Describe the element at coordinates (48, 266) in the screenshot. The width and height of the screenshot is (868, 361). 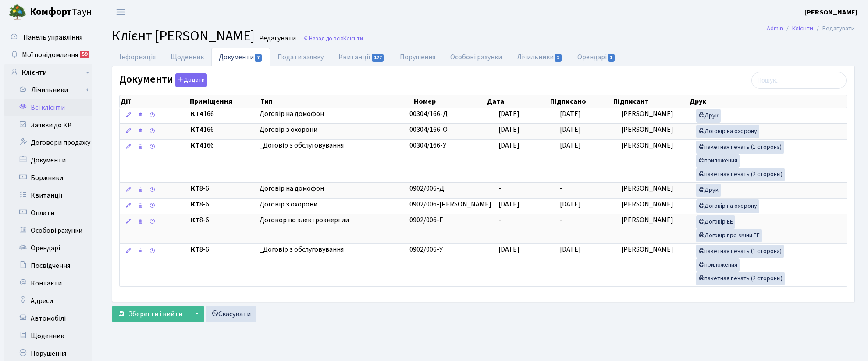
I see `a: Посвідчення` at that location.